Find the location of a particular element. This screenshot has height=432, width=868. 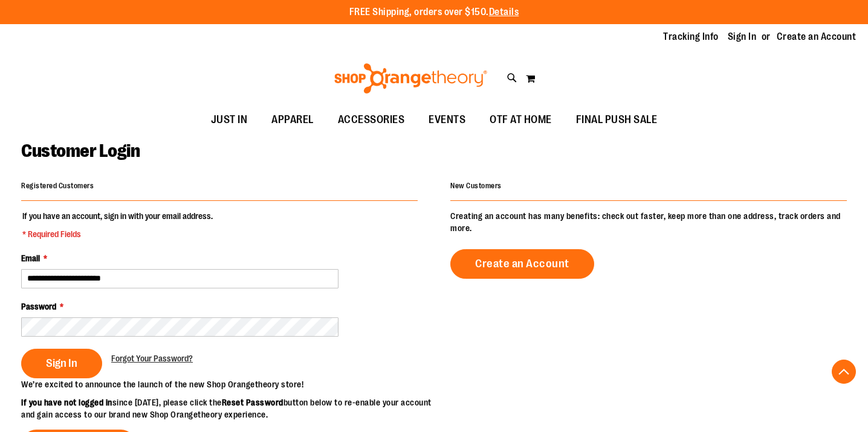

p: We’re excited to announce the launch of the new Shop Orangetheory store! is located at coordinates (228, 384).